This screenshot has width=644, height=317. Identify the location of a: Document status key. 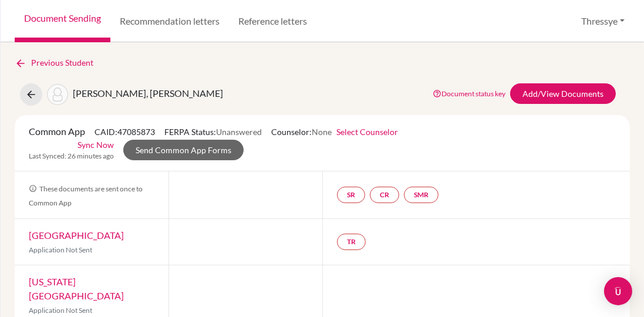
(469, 94).